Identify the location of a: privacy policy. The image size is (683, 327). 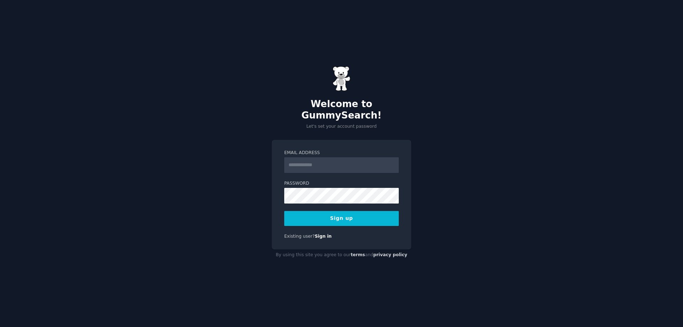
(390, 255).